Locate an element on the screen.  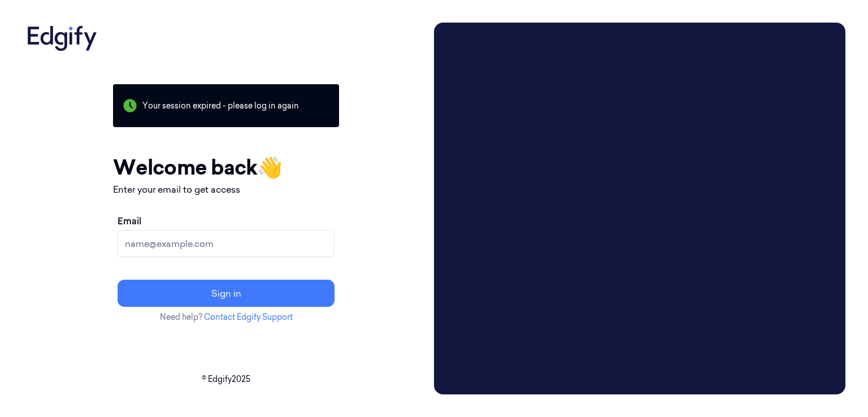
label: Email is located at coordinates (129, 221).